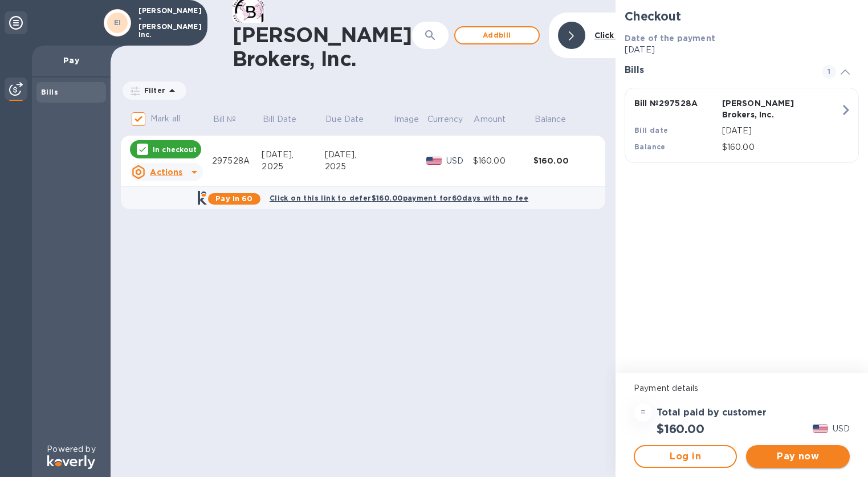 This screenshot has width=868, height=477. I want to click on p: Bill №, so click(224, 119).